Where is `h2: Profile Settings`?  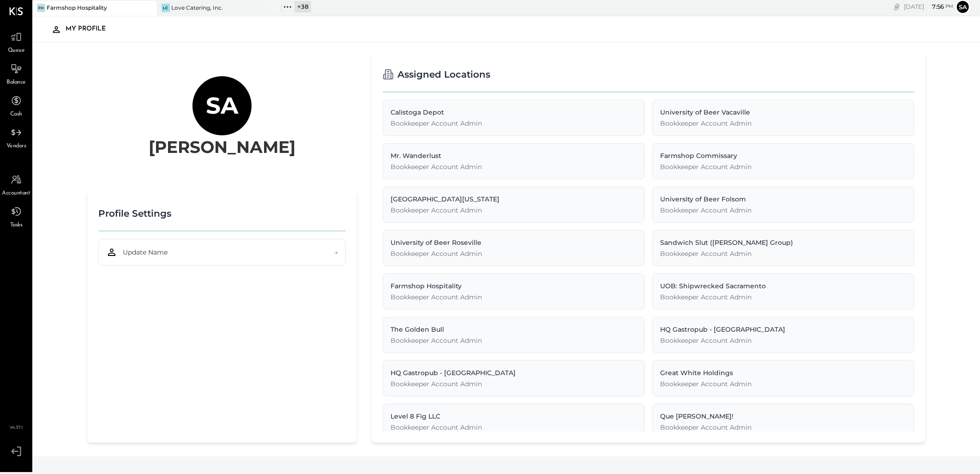 h2: Profile Settings is located at coordinates (135, 213).